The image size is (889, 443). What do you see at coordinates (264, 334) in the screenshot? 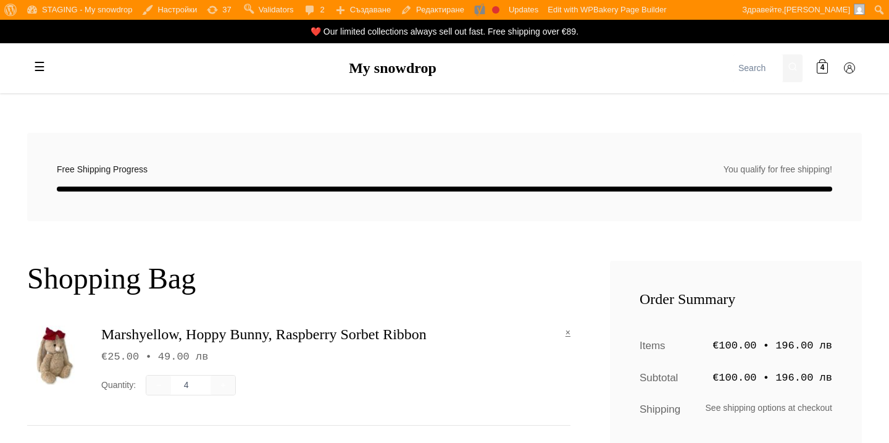
I see `a: Marshyellow, Hoppy Bunny, Raspberry Sorbet Ribbon` at bounding box center [264, 334].